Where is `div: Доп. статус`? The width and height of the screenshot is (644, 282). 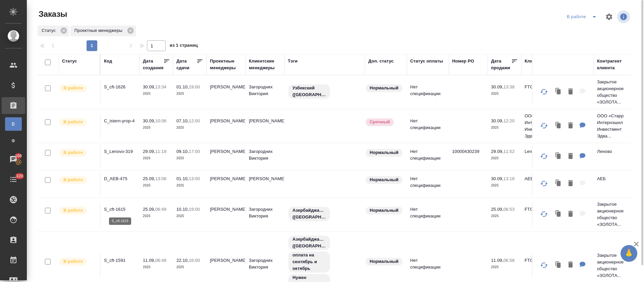 div: Доп. статус is located at coordinates (381, 61).